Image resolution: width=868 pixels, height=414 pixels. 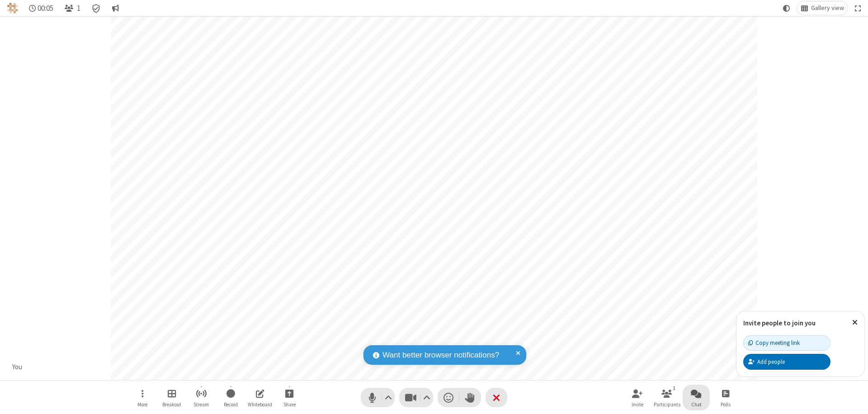 What do you see at coordinates (201, 397) in the screenshot?
I see `button: Start streaming` at bounding box center [201, 397].